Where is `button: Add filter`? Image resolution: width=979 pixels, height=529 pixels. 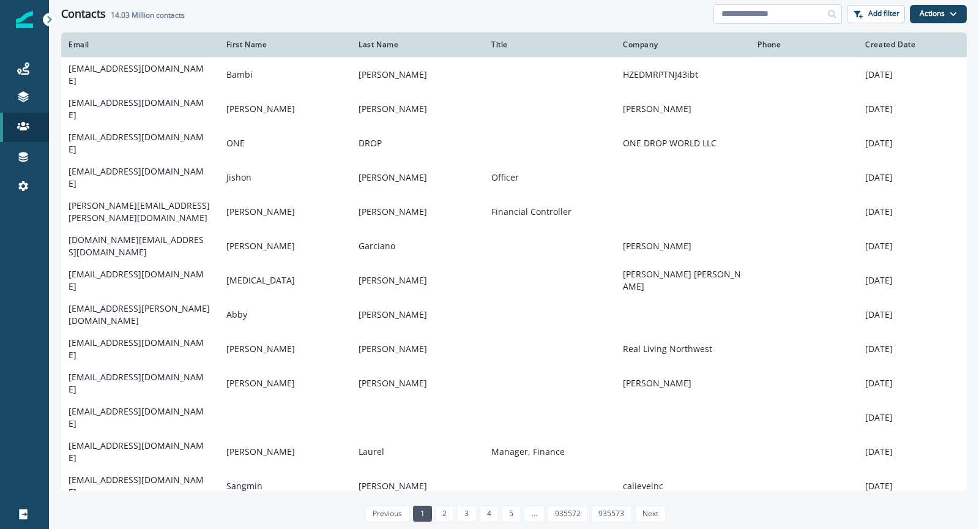
button: Add filter is located at coordinates (876, 14).